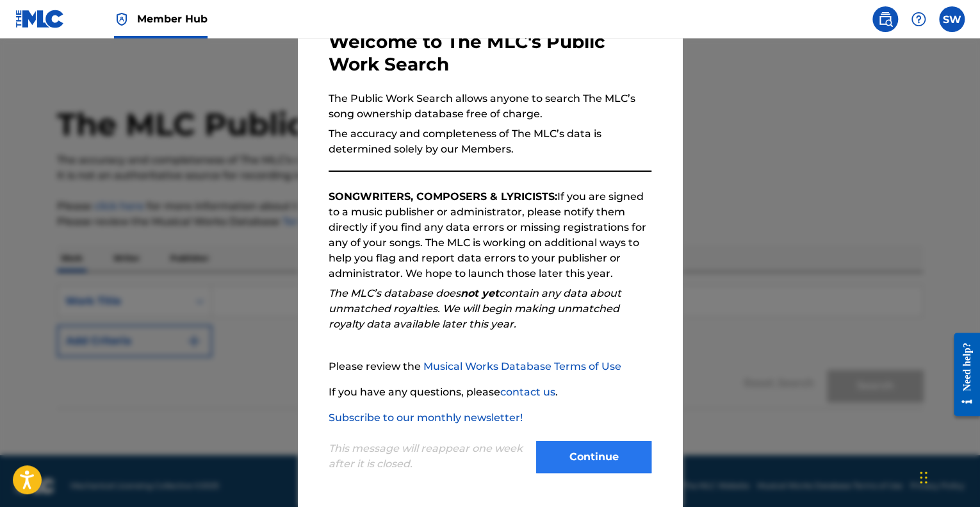 This screenshot has width=980, height=507. Describe the element at coordinates (490, 236) in the screenshot. I see `p: If you are signed to a music publisher or administrator, please notify them directly if you find ...` at that location.